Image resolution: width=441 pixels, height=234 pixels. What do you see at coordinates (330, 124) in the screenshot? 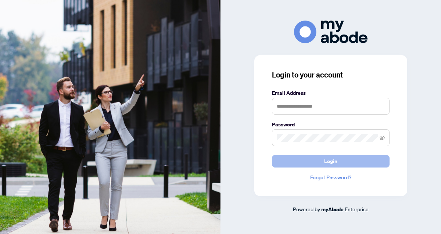
I see `label: Password` at bounding box center [330, 124].